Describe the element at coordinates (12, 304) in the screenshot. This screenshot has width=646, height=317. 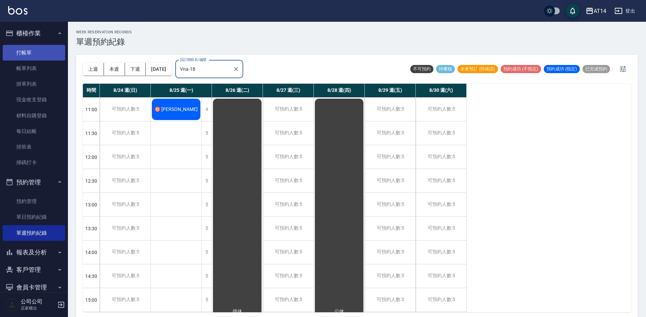
I see `img: Person` at that location.